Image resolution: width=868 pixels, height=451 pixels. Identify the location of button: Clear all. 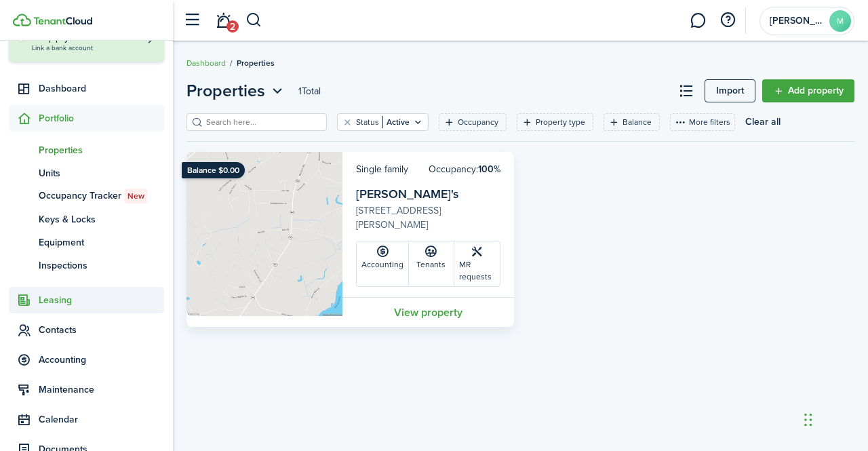
(763, 122).